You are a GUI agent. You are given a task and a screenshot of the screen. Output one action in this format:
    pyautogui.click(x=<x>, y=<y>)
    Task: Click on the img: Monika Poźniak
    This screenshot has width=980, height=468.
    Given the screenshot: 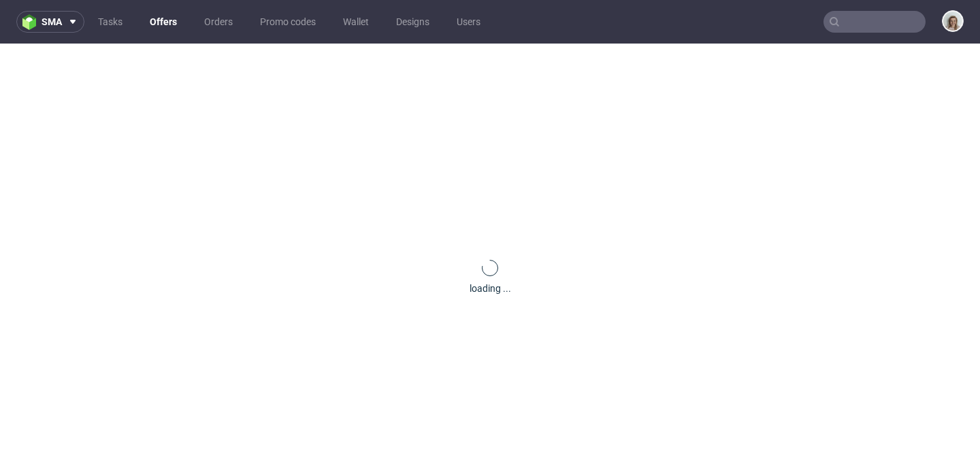 What is the action you would take?
    pyautogui.click(x=953, y=21)
    